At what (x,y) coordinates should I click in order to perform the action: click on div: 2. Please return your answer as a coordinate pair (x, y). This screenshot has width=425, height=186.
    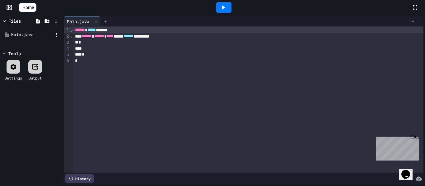
    Looking at the image, I should click on (67, 36).